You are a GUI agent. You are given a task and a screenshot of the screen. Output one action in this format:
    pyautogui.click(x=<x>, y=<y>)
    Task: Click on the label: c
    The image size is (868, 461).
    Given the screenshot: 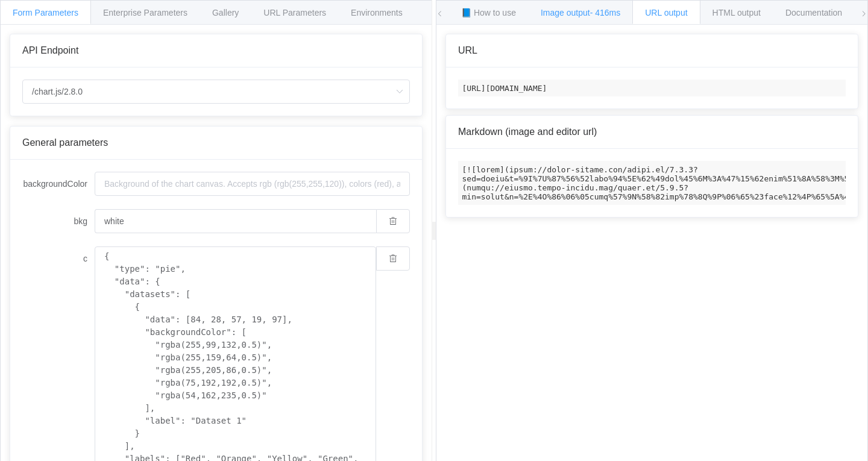 What is the action you would take?
    pyautogui.click(x=59, y=258)
    